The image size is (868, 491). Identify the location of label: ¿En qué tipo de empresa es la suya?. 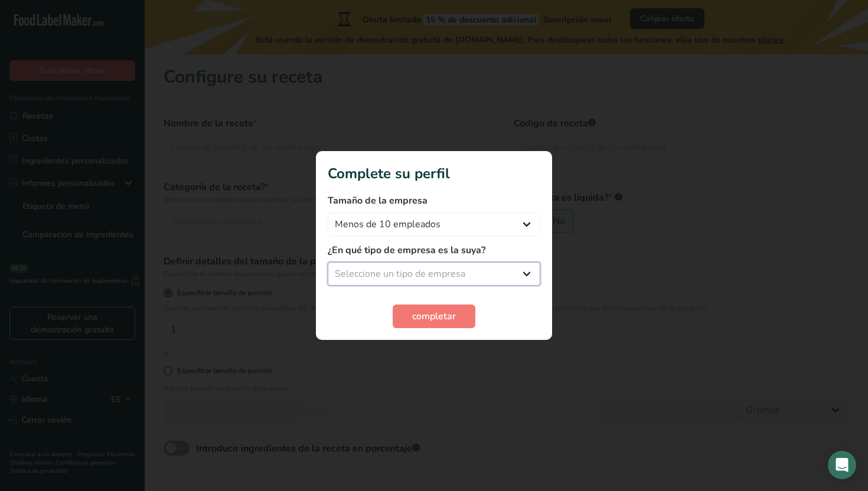
(434, 250).